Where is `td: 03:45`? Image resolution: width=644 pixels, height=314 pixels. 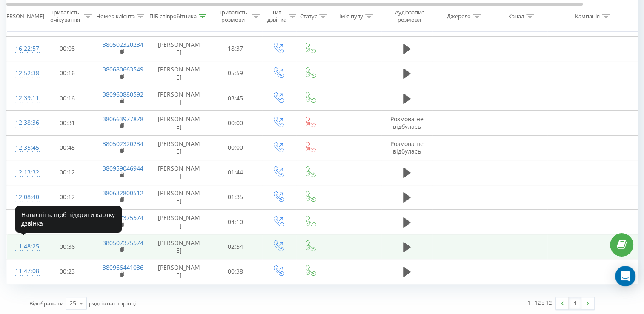 td: 03:45 is located at coordinates (235, 98).